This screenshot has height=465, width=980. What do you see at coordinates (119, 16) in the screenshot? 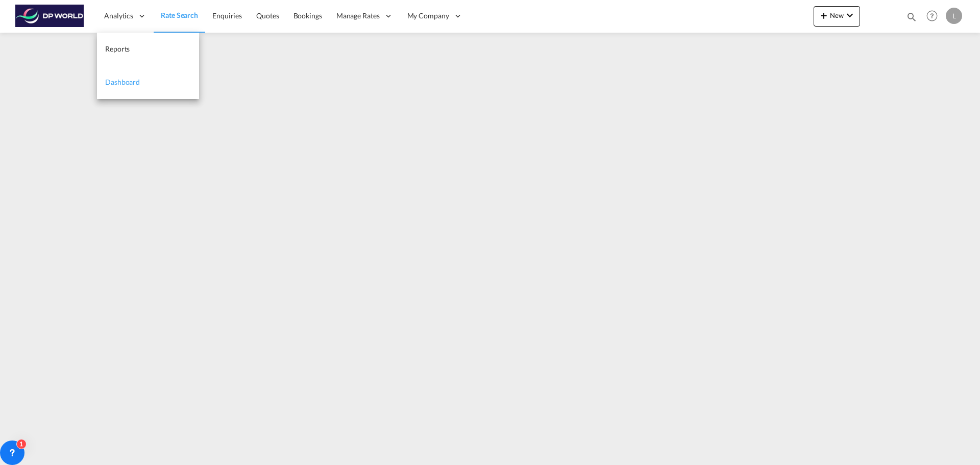
I see `span: Analytics` at bounding box center [119, 16].